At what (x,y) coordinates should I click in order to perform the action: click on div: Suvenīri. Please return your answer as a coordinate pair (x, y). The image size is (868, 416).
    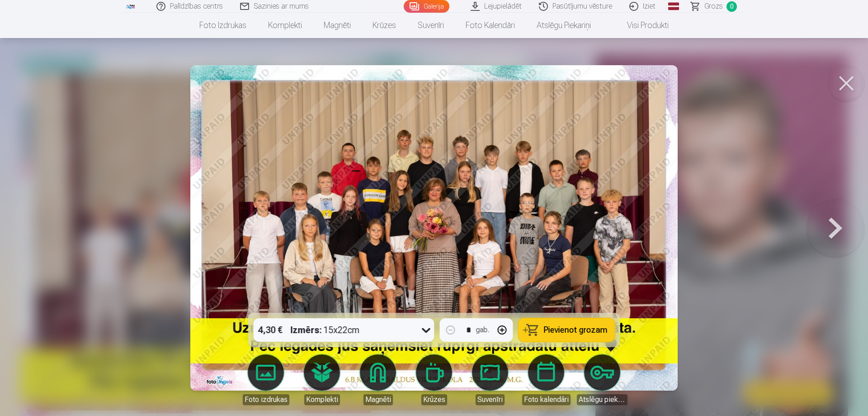
    Looking at the image, I should click on (490, 400).